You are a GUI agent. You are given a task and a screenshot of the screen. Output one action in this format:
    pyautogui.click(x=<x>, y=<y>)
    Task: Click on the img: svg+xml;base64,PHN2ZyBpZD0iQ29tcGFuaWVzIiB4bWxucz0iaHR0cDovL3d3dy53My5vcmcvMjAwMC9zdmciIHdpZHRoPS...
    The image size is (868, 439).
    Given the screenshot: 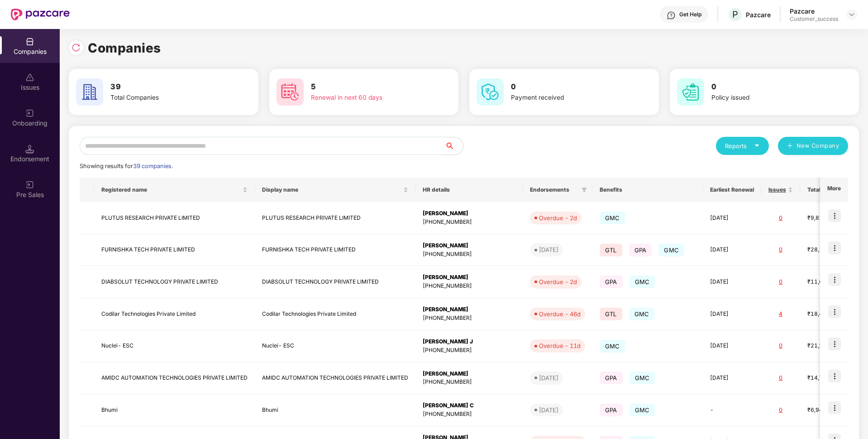 What is the action you would take?
    pyautogui.click(x=30, y=42)
    